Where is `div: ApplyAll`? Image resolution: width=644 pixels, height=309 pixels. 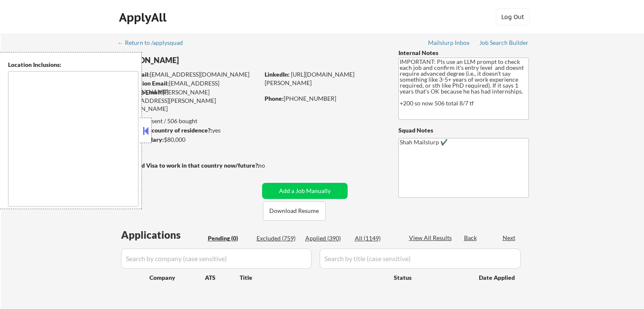 div: ApplyAll is located at coordinates (144, 17).